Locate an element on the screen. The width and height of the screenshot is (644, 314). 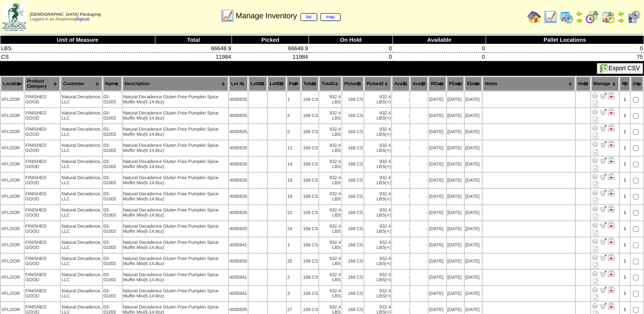
th: Avail1 is located at coordinates (401, 84).